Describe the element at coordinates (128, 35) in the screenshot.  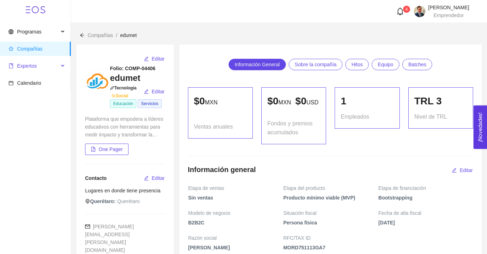
I see `span: edumet` at that location.